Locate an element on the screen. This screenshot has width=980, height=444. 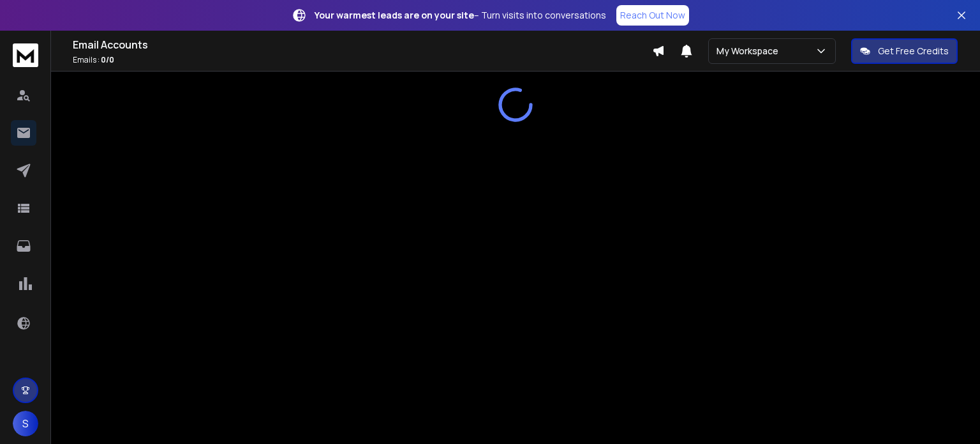
p: My Workspace is located at coordinates (750, 51).